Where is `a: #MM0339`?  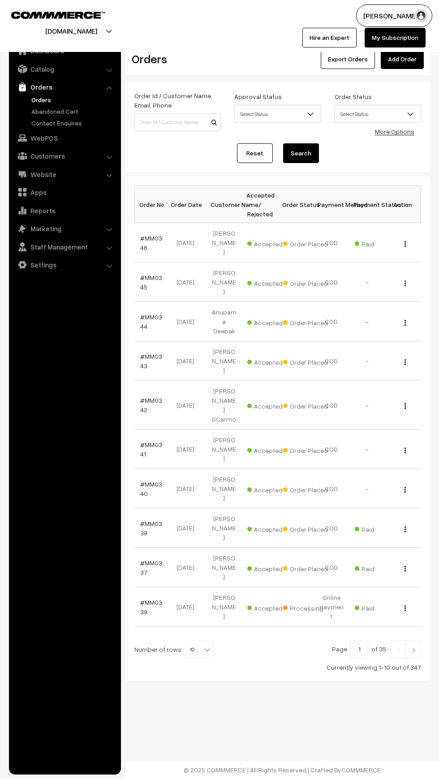 a: #MM0339 is located at coordinates (151, 607).